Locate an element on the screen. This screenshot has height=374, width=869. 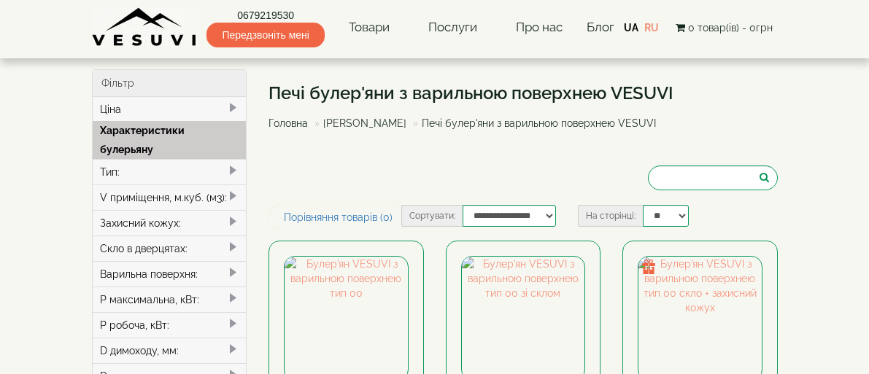
div: Ціна is located at coordinates (169, 109).